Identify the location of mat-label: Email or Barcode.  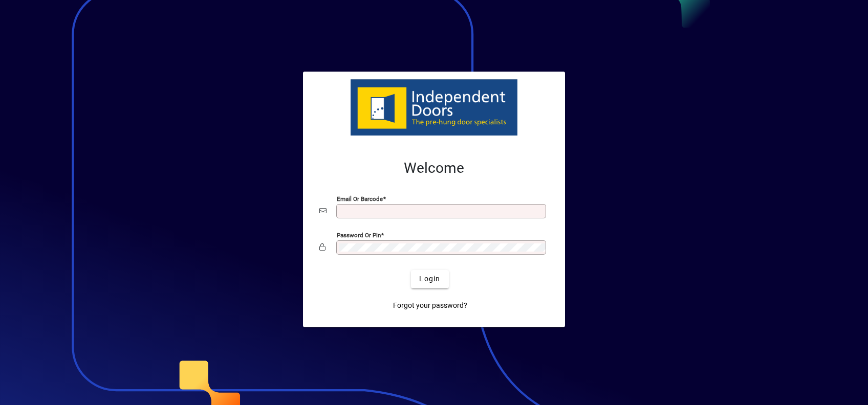
(360, 198).